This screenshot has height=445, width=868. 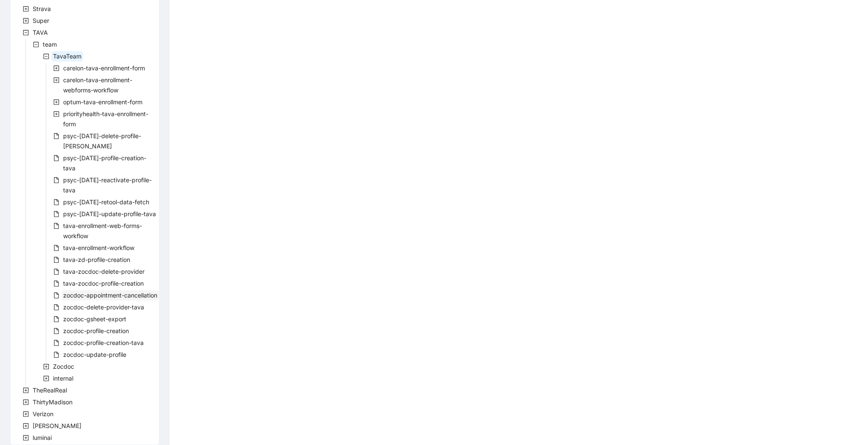 I want to click on span: psyc-today-delete-profile-tava, so click(x=110, y=141).